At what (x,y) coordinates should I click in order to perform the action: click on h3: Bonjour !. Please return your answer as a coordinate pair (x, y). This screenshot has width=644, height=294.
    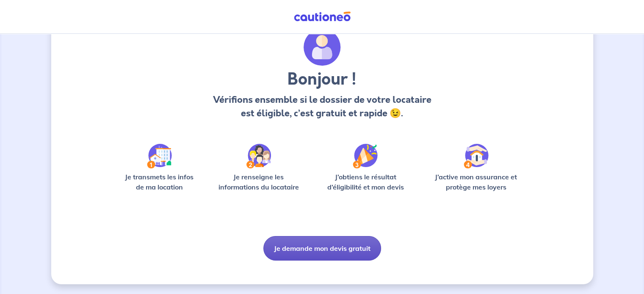
    Looking at the image, I should click on (322, 80).